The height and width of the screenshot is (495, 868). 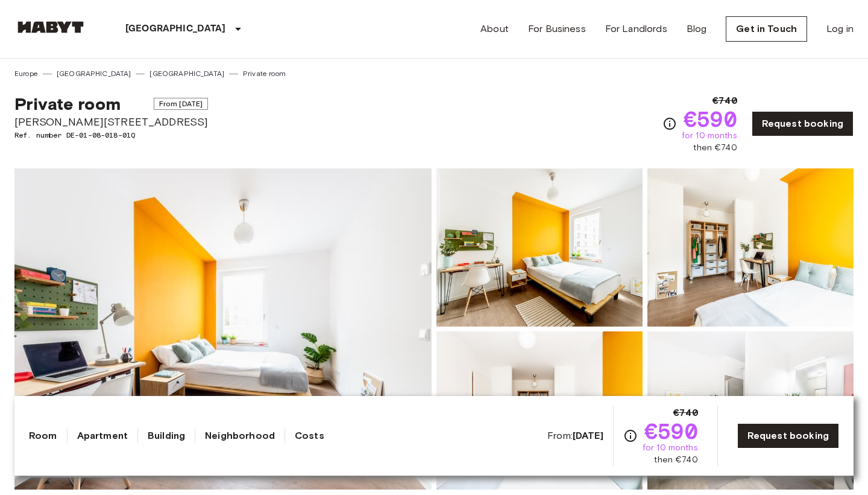 I want to click on a: Room, so click(x=43, y=435).